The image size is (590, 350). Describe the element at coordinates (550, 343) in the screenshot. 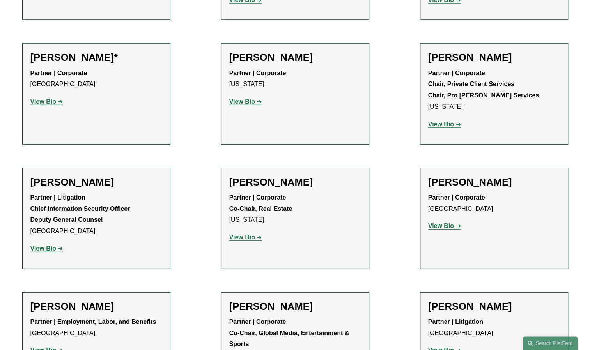

I see `a: Search this site` at that location.